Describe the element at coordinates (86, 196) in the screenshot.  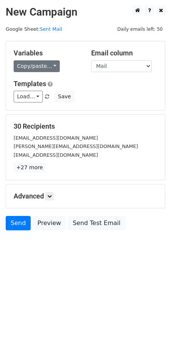
I see `h5: Advanced` at that location.